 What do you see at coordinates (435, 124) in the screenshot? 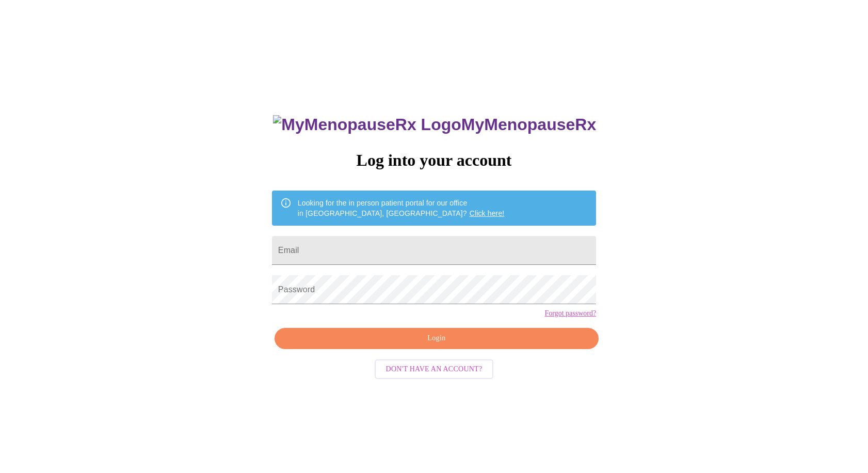
I see `h3: MyMenopauseRx` at bounding box center [435, 124].